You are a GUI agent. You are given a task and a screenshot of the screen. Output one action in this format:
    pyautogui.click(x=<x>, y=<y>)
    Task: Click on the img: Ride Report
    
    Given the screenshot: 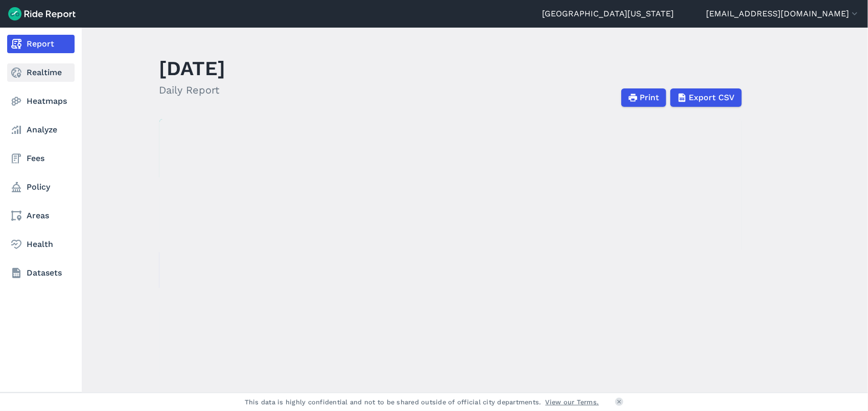 What is the action you would take?
    pyautogui.click(x=42, y=13)
    